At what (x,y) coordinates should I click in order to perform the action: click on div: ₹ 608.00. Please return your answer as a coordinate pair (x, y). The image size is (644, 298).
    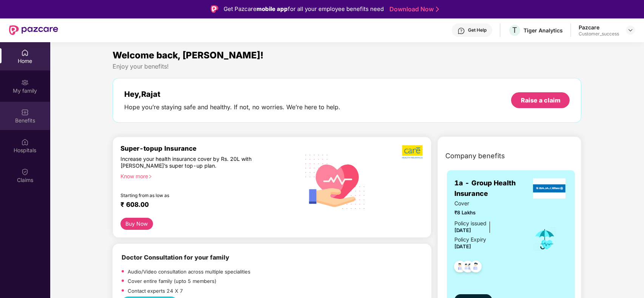
    Looking at the image, I should click on (205, 206).